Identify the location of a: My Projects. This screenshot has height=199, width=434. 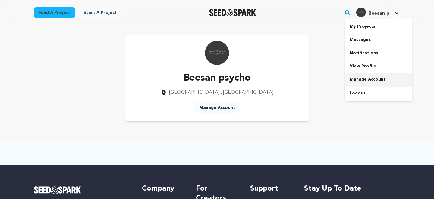
(379, 27).